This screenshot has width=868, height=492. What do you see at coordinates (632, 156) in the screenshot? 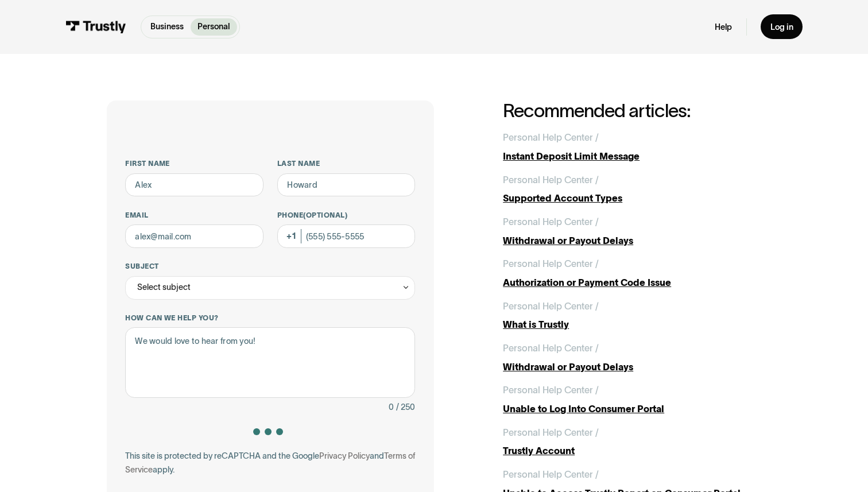
I see `div: Instant Deposit Limit Message` at bounding box center [632, 156].